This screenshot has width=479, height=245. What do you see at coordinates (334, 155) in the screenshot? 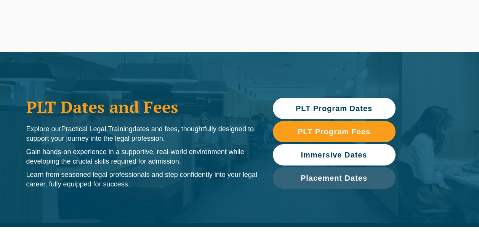
I see `span: Immersive Dates` at bounding box center [334, 155].